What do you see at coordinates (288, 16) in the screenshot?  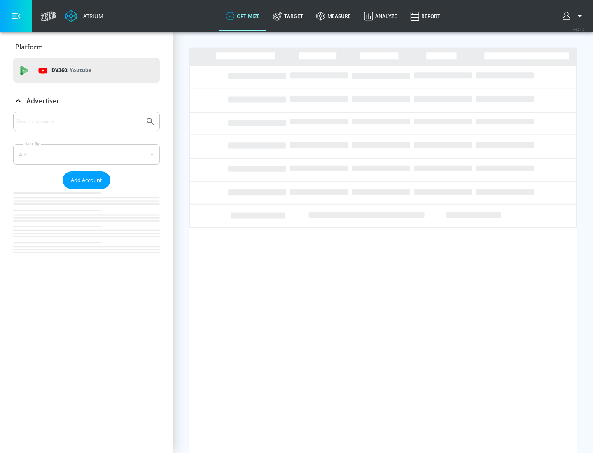 I see `a: Target` at bounding box center [288, 16].